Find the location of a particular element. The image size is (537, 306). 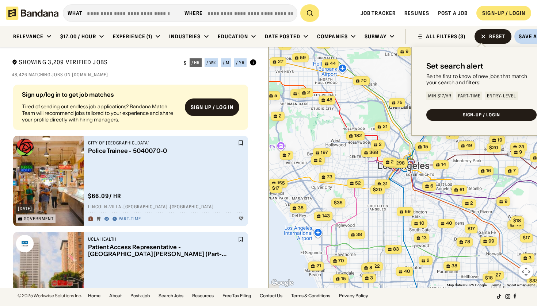

span: 44 is located at coordinates (333, 64).